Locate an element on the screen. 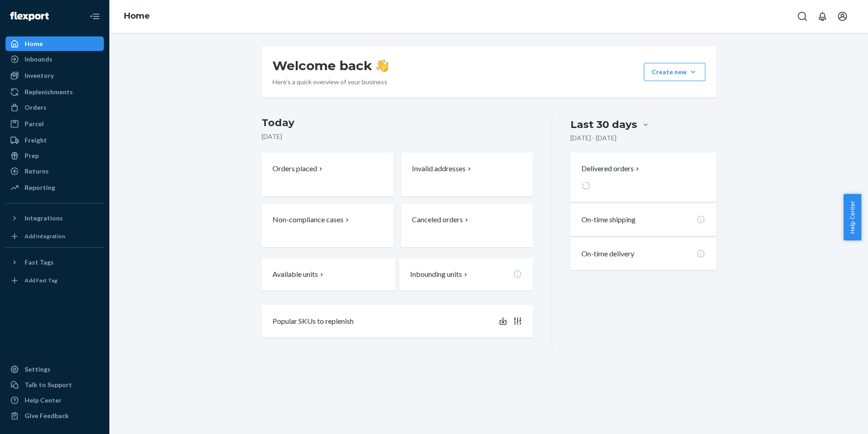  a: Add Fast Tag is located at coordinates (55, 280).